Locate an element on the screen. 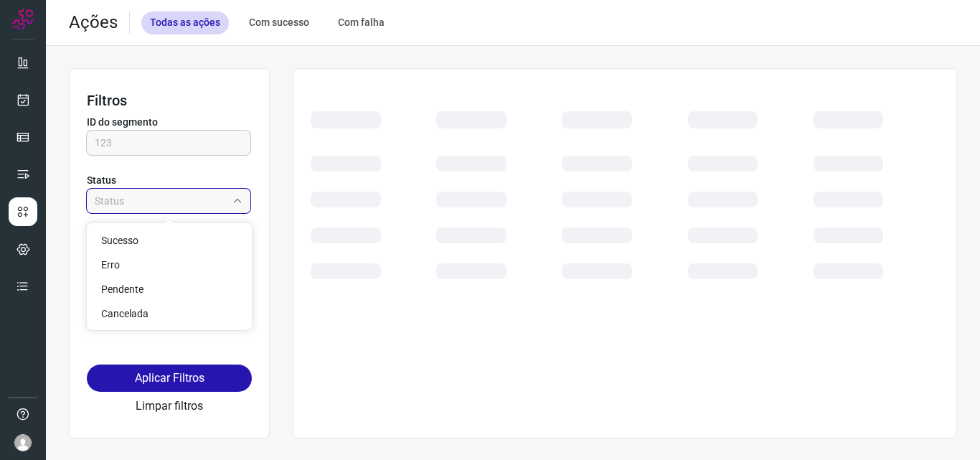 This screenshot has height=460, width=980. div: Com falha is located at coordinates (361, 23).